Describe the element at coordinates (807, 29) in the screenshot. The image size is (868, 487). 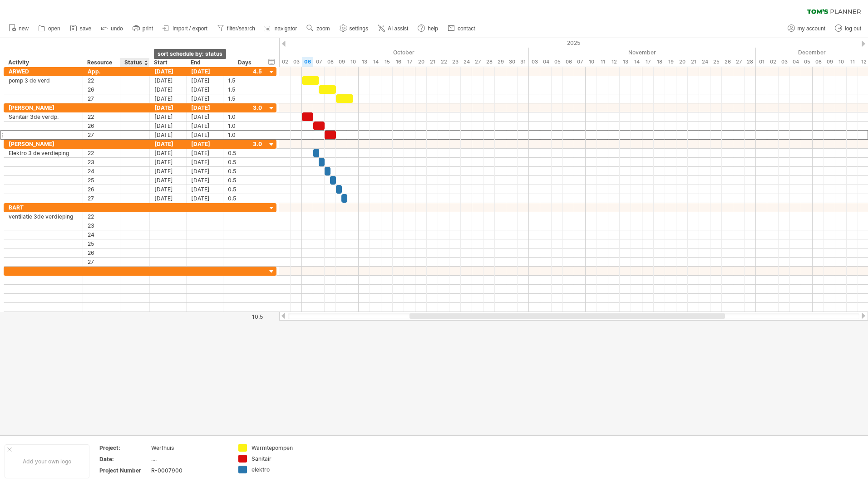
I see `a: my account` at that location.